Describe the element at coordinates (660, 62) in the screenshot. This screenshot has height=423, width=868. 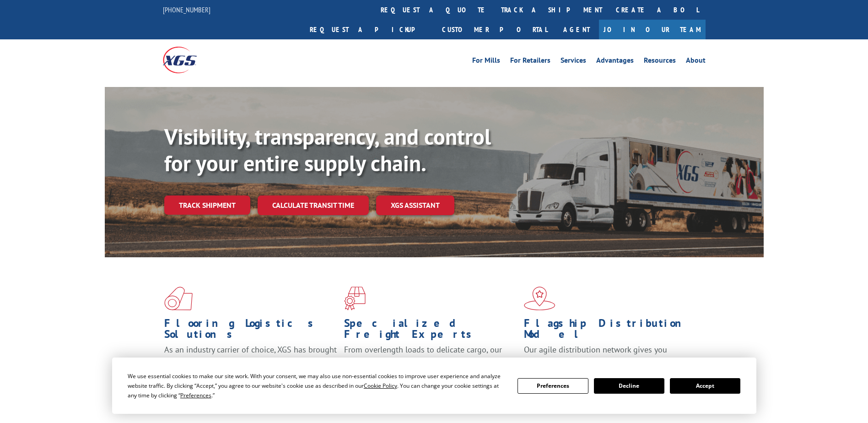
I see `a: Resources` at that location.